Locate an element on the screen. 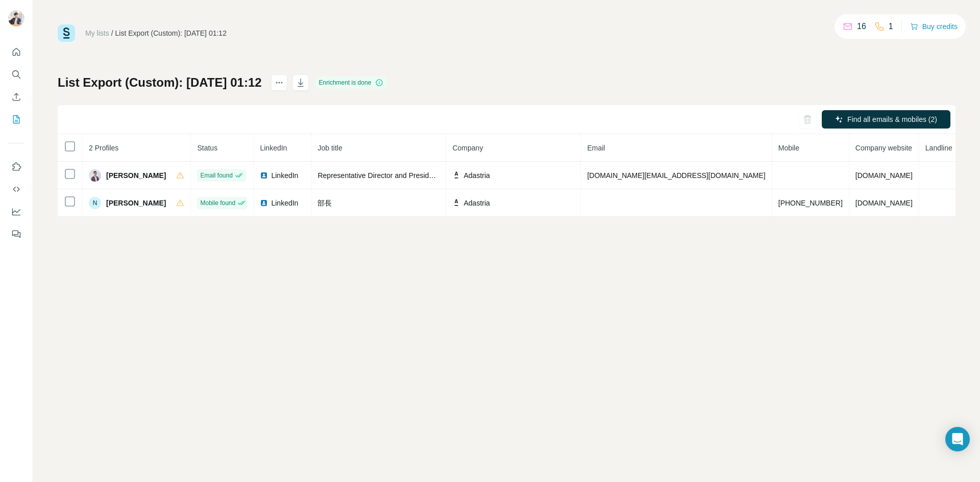 This screenshot has width=980, height=482. span: Mobile is located at coordinates (788, 148).